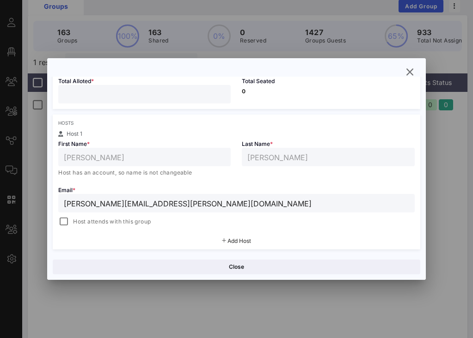  I want to click on span: Host attends with this group, so click(112, 222).